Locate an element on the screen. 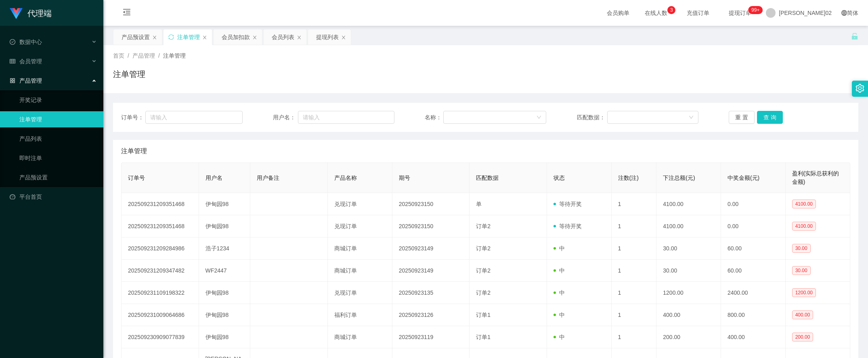 Image resolution: width=868 pixels, height=358 pixels. button: 查 询 is located at coordinates (770, 117).